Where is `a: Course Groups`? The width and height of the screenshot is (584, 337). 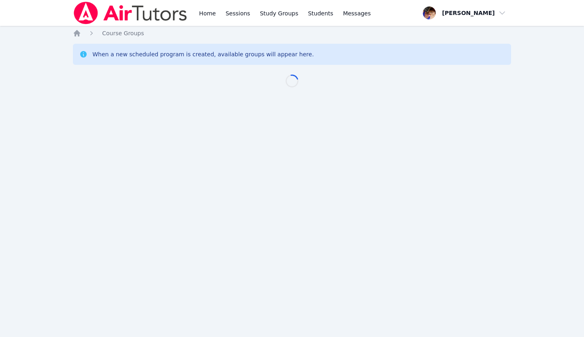
a: Course Groups is located at coordinates (123, 33).